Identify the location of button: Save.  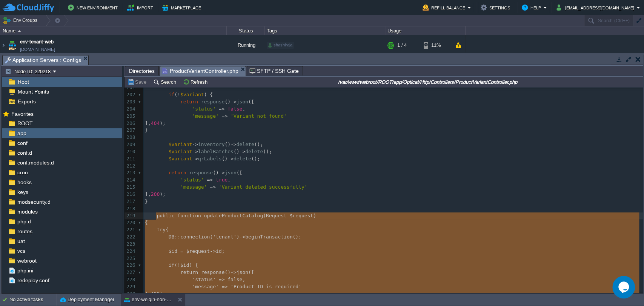
(138, 82).